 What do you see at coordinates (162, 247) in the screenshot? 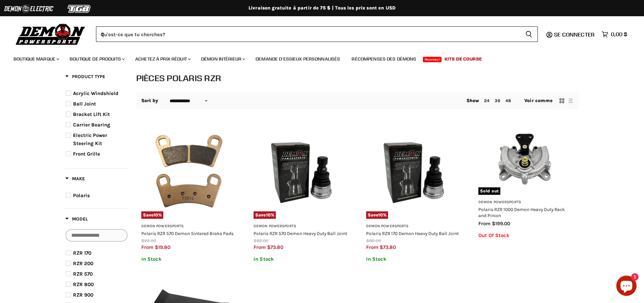
I see `span: $19.80` at bounding box center [162, 247].